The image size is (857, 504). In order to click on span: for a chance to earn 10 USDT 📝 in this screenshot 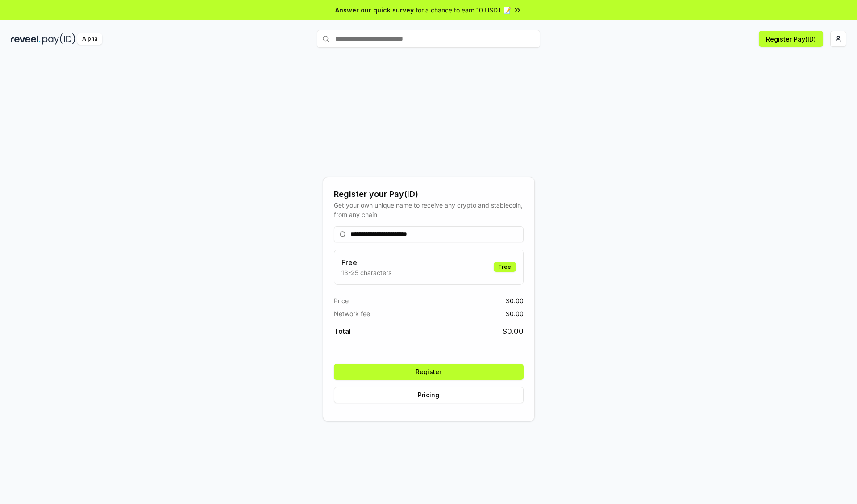, I will do `click(463, 10)`.